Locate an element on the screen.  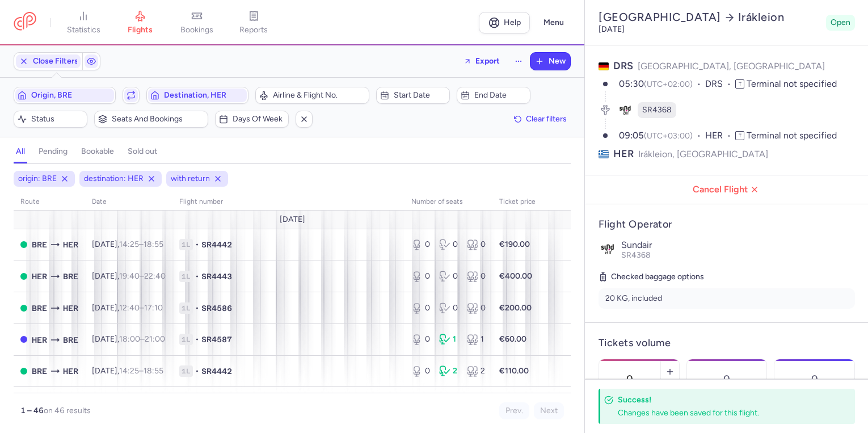
span: (UTC+02:00) is located at coordinates (669, 84).